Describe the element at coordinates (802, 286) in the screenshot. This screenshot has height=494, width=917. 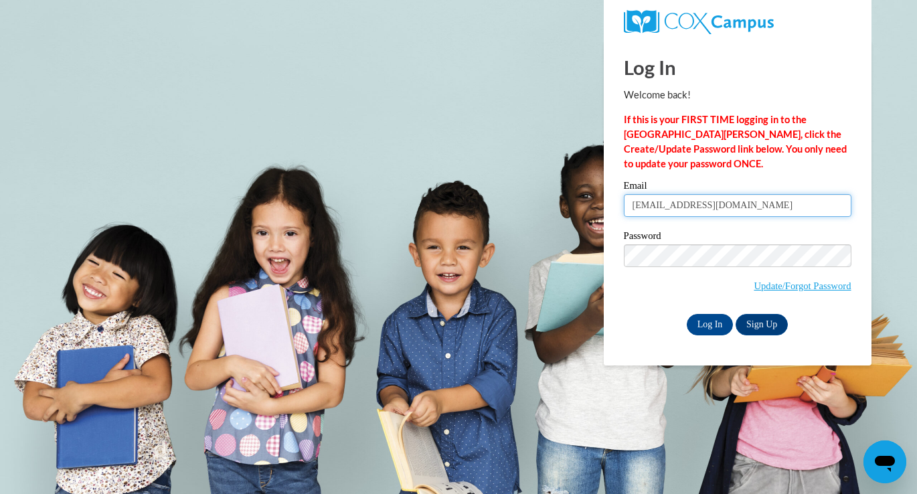
I see `a: Update/Forgot Password` at that location.